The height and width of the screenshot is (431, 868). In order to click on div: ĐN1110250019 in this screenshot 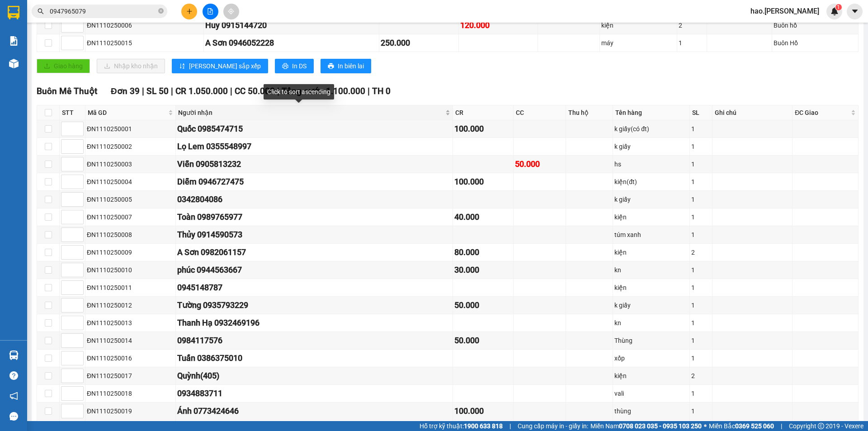, I will do `click(131, 411)`.